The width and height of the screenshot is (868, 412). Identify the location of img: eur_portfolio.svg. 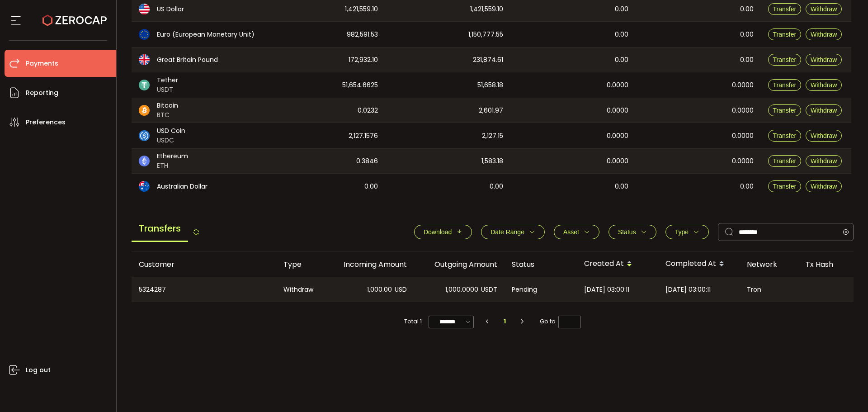
(144, 34).